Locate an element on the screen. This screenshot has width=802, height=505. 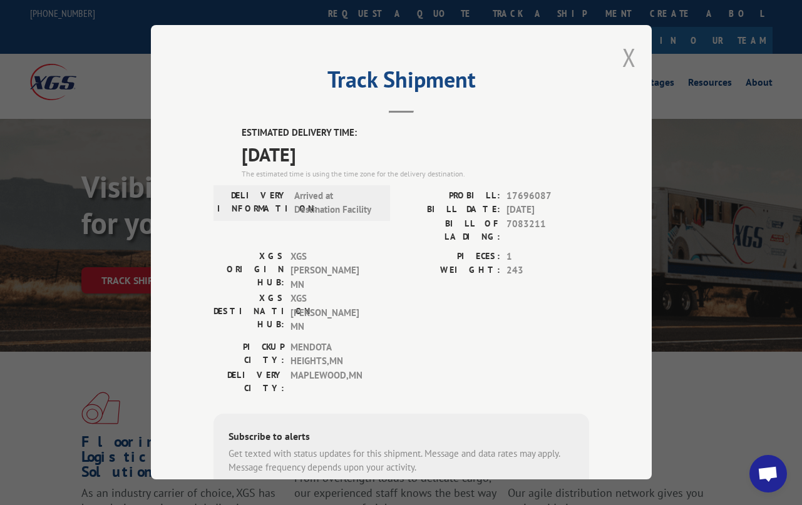
label: PROBILL: is located at coordinates (451, 196).